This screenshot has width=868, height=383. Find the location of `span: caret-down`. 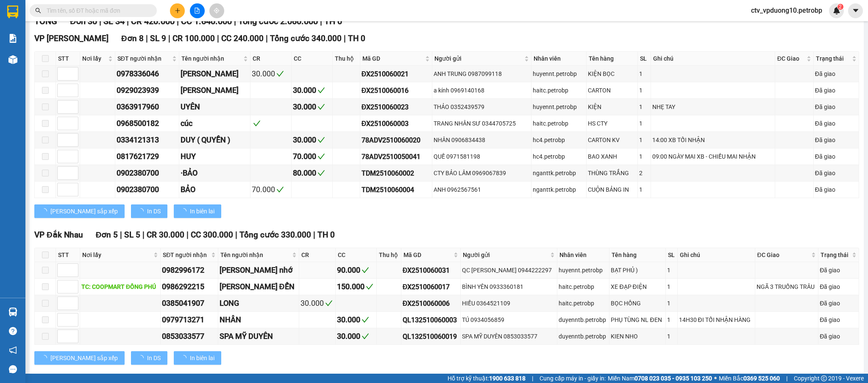

span: caret-down is located at coordinates (856, 11).